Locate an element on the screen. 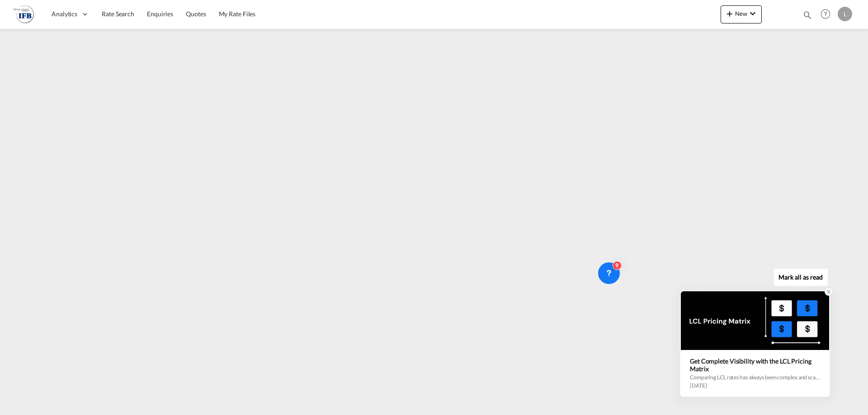 The width and height of the screenshot is (868, 415). md-icon: icon-chevron-down is located at coordinates (753, 13).